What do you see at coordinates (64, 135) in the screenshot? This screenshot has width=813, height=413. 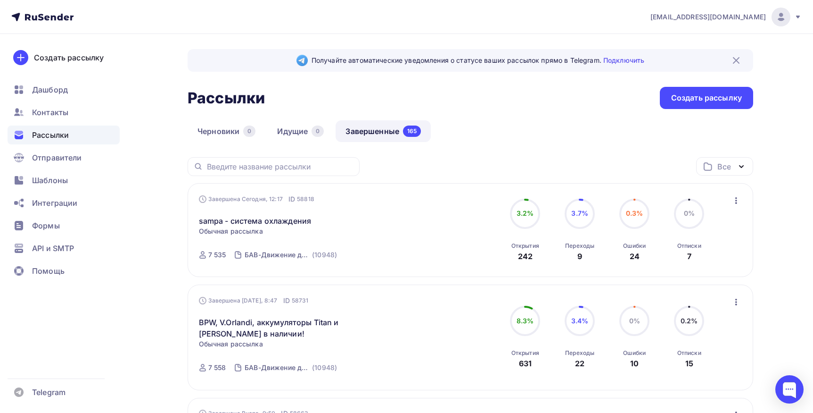 I see `a: Рассылки` at bounding box center [64, 135].